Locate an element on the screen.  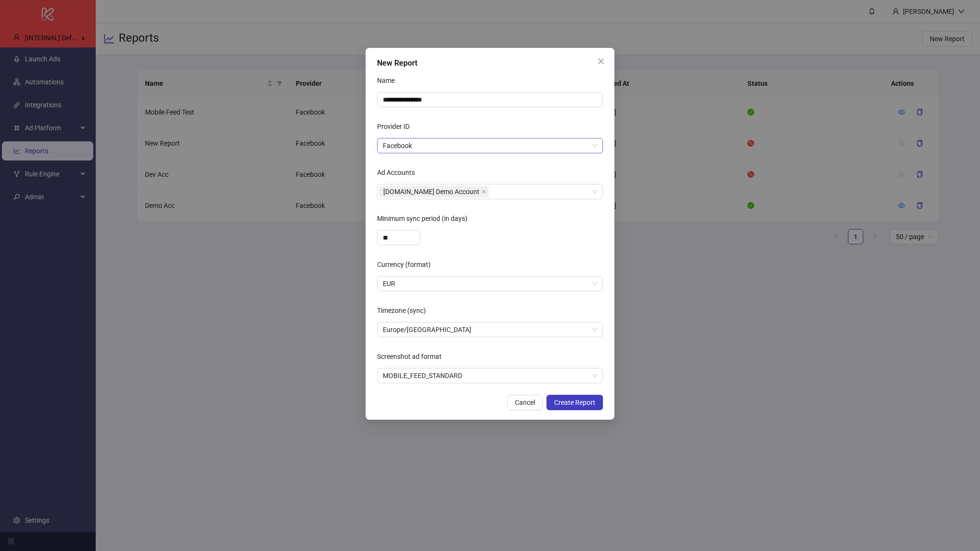
input: Name is located at coordinates (490, 100).